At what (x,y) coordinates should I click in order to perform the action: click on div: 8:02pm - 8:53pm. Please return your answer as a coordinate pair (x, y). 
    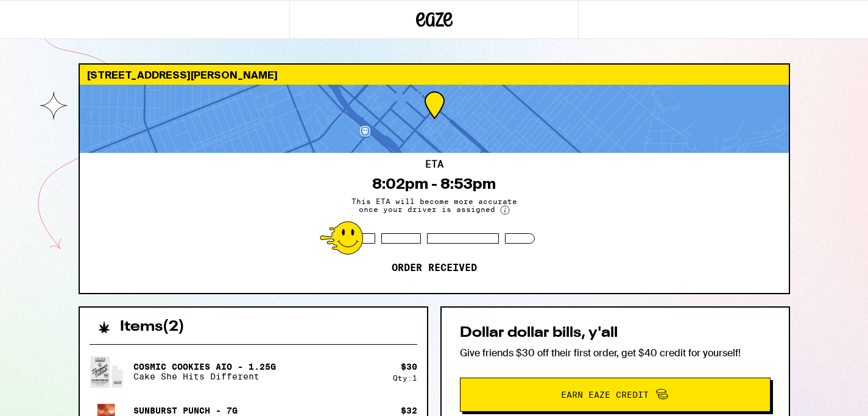
    Looking at the image, I should click on (434, 184).